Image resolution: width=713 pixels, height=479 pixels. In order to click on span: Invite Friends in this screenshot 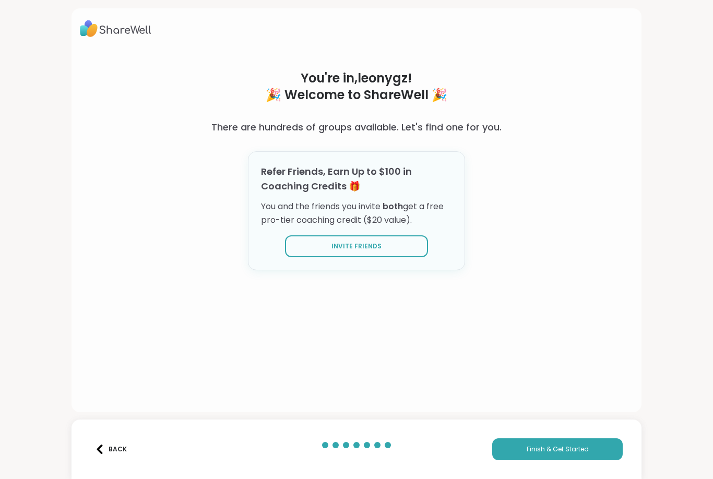, I will do `click(356, 246)`.